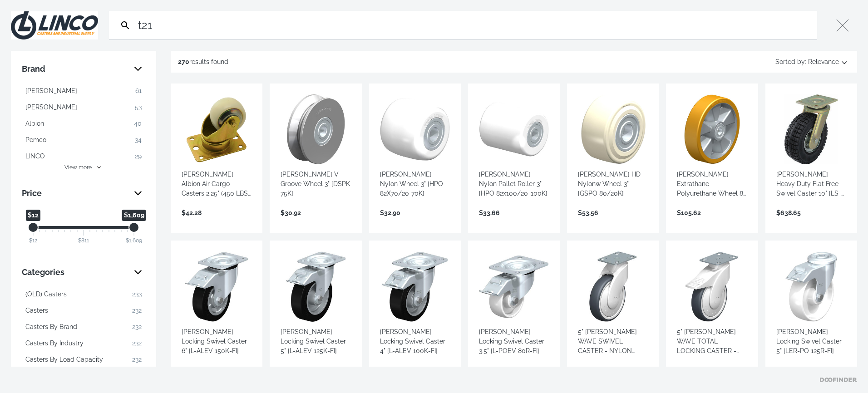 This screenshot has width=868, height=393. Describe the element at coordinates (84, 241) in the screenshot. I see `div: $811` at that location.